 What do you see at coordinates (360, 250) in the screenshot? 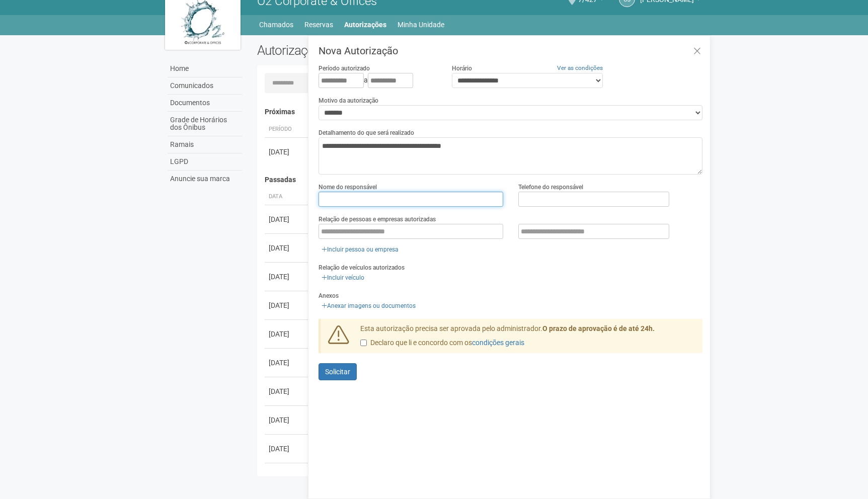
I see `a: Incluir pessoa ou empresa` at bounding box center [360, 250].